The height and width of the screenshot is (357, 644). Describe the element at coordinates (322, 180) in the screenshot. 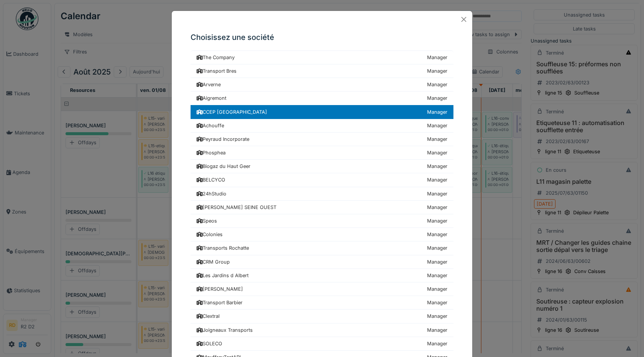

I see `a: BELCYCO Manager` at that location.